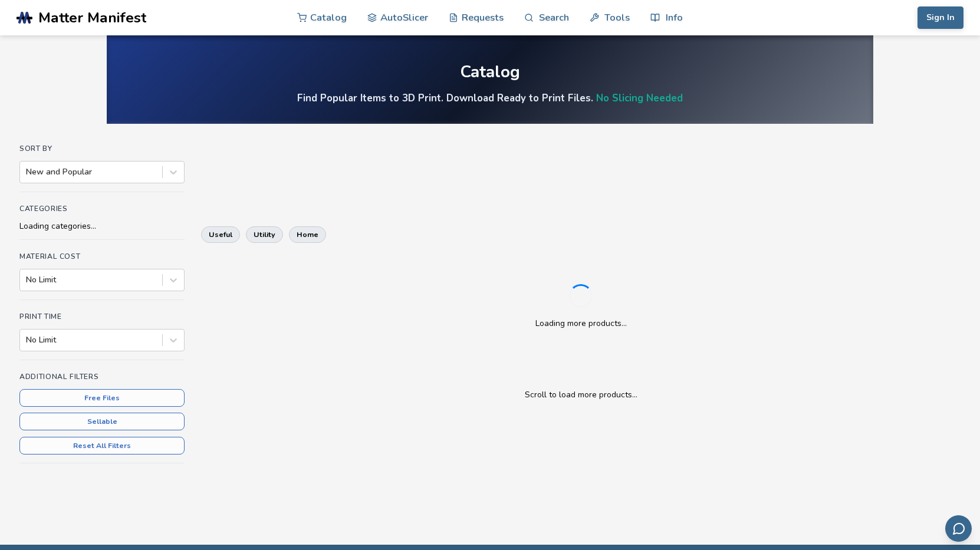 The width and height of the screenshot is (980, 550). I want to click on button: Reset All Filters, so click(102, 446).